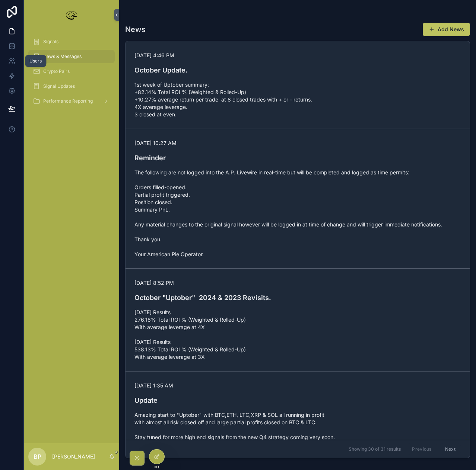  I want to click on a: Performance Reporting, so click(72, 101).